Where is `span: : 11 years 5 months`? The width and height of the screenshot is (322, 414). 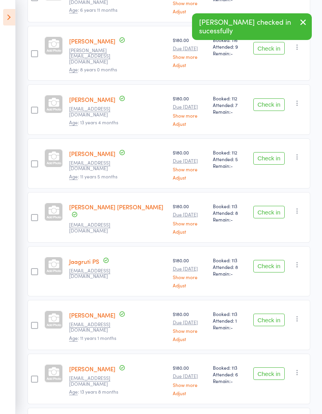
span: : 11 years 5 months is located at coordinates (93, 176).